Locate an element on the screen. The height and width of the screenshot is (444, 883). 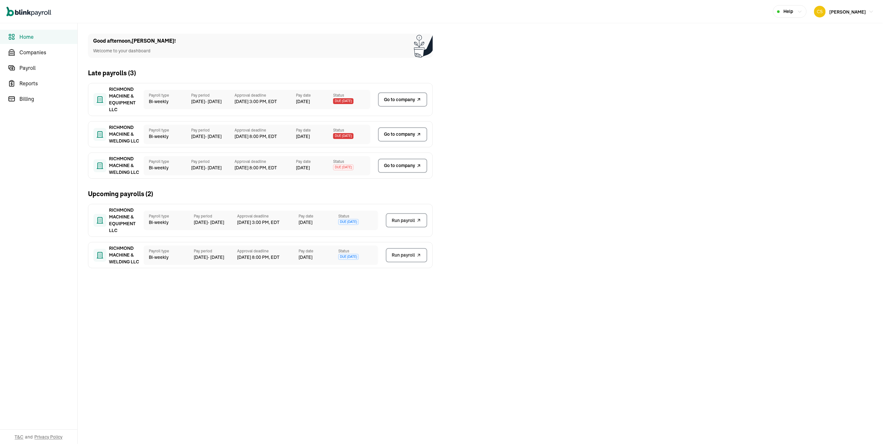
span: Help is located at coordinates (788, 11).